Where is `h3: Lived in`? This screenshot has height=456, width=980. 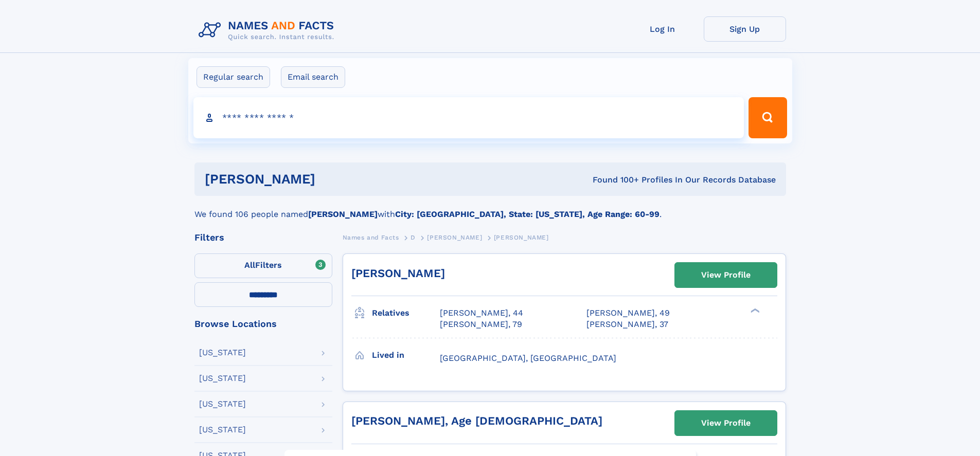 h3: Lived in is located at coordinates (406, 356).